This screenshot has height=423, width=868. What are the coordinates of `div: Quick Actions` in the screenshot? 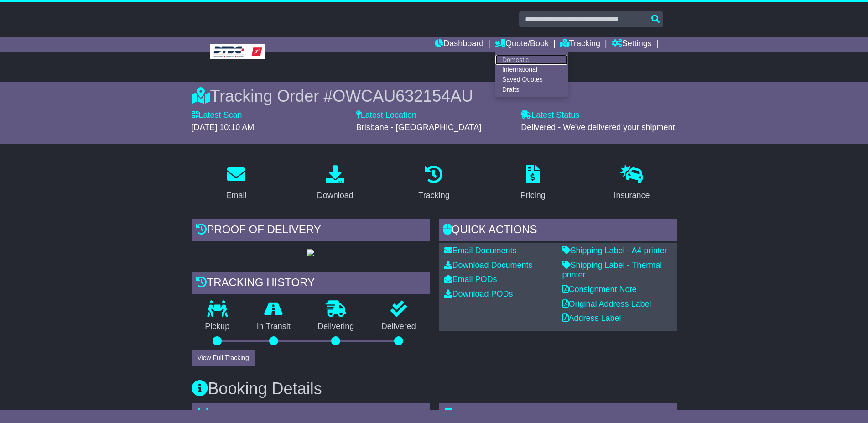 It's located at (558, 231).